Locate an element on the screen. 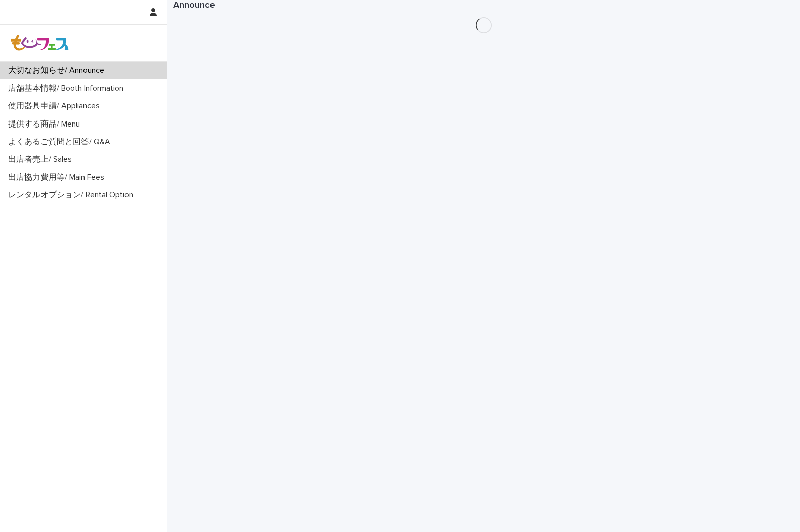 This screenshot has width=800, height=532. img: Z8gcrWHQVC4NX3Wf4olx is located at coordinates (40, 43).